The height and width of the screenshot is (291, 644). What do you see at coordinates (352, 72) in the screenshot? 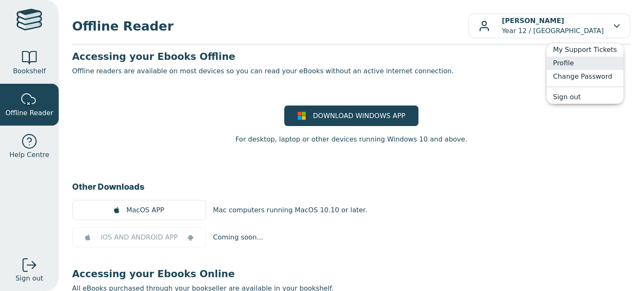
I see `p: Offline readers are available on most devices so you can read your eBooks without an active inter...` at bounding box center [352, 72].